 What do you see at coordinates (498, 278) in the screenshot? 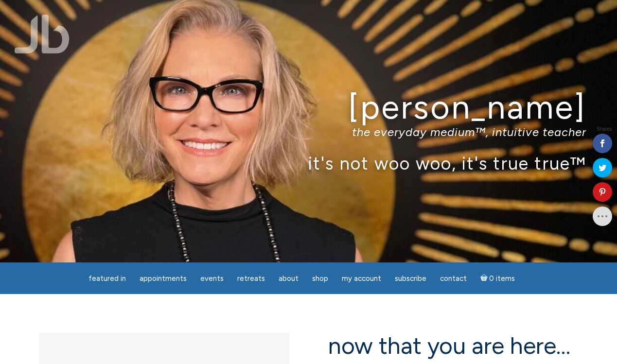
I see `a: Cart0 items` at bounding box center [498, 278].